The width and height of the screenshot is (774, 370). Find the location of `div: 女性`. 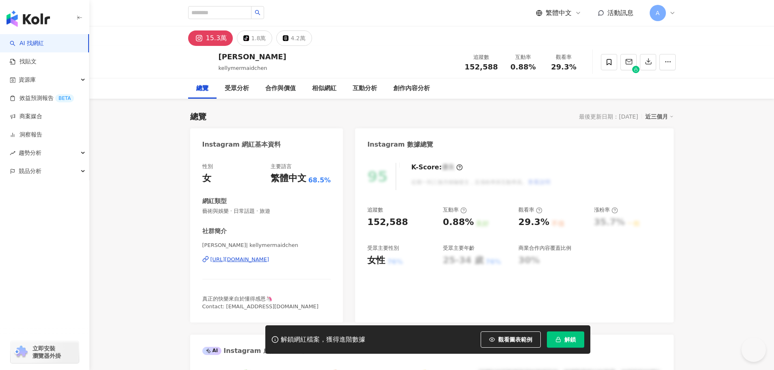

div: 女性 is located at coordinates (376, 261).